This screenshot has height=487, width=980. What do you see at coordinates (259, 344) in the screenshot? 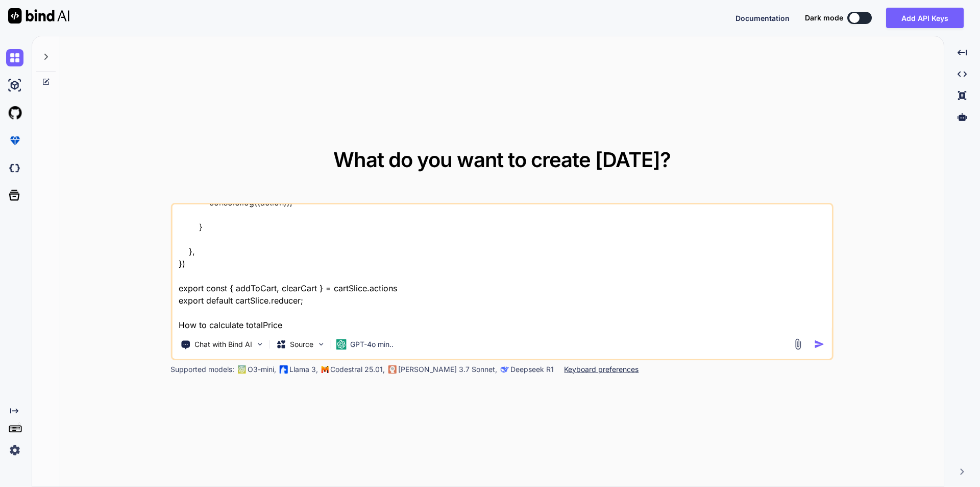
I see `img: Pick Tools` at bounding box center [259, 344].